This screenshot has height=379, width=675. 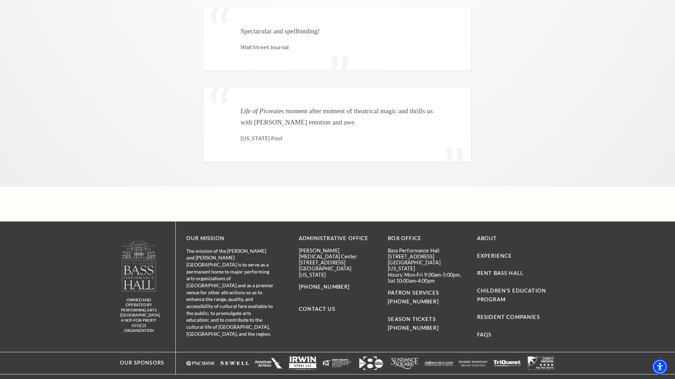 I want to click on a: Logo of Irwin Steel LLC, featuring the company name in bold letters with a simple design. - open ..., so click(x=303, y=363).